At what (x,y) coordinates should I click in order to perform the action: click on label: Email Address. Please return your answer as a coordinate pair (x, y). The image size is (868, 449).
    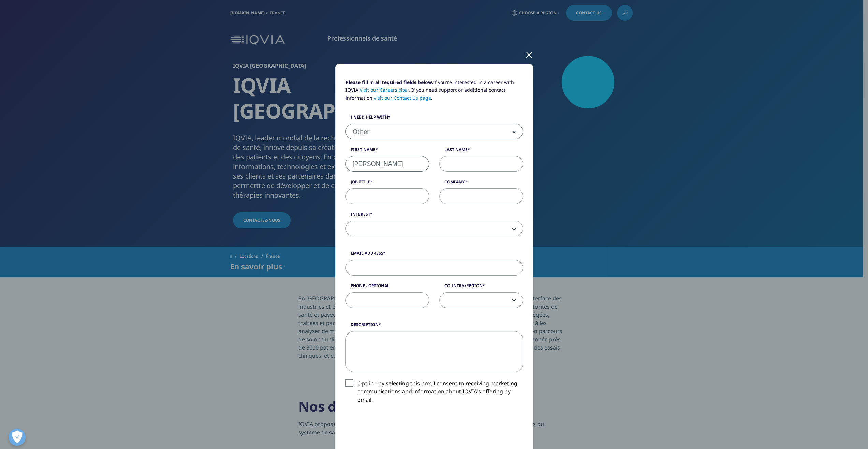
    Looking at the image, I should click on (434, 255).